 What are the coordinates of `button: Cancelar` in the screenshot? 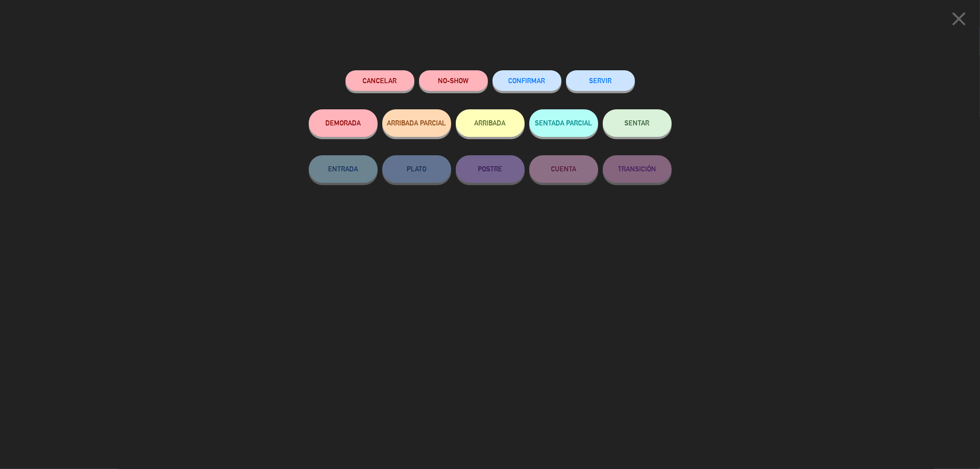 It's located at (380, 80).